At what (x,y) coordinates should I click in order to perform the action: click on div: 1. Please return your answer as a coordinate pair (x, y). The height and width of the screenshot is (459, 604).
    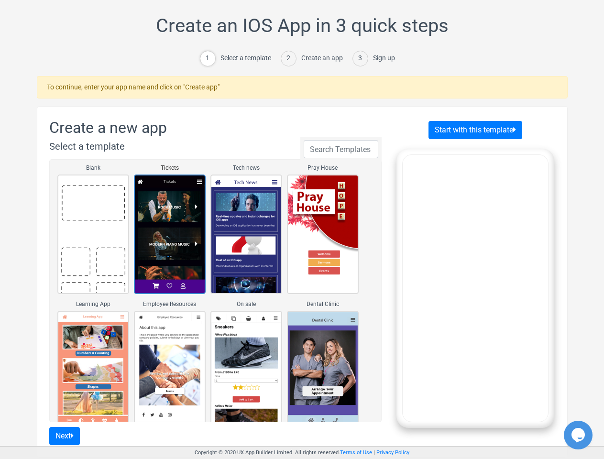
    Looking at the image, I should click on (208, 58).